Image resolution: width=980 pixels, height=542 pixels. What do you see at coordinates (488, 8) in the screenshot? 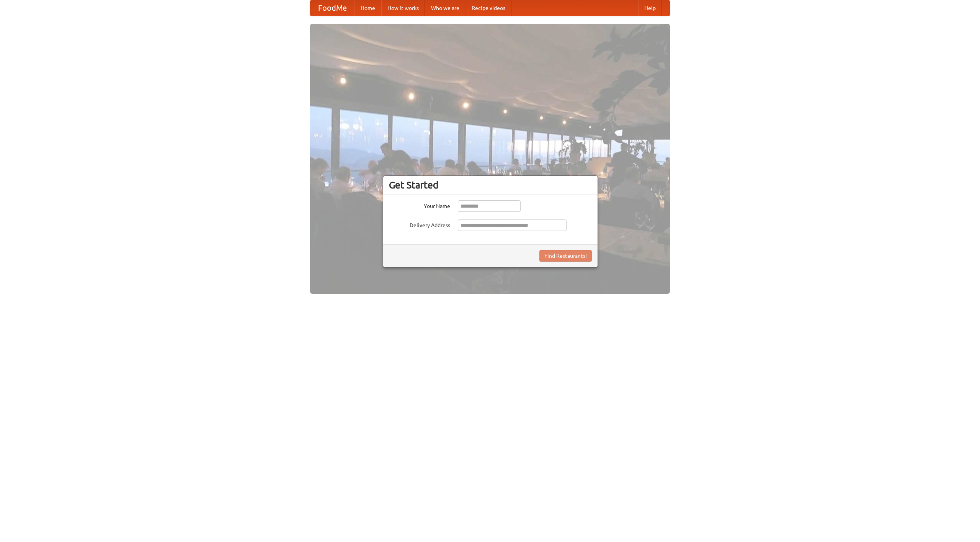
I see `a: Recipe videos` at bounding box center [488, 8].